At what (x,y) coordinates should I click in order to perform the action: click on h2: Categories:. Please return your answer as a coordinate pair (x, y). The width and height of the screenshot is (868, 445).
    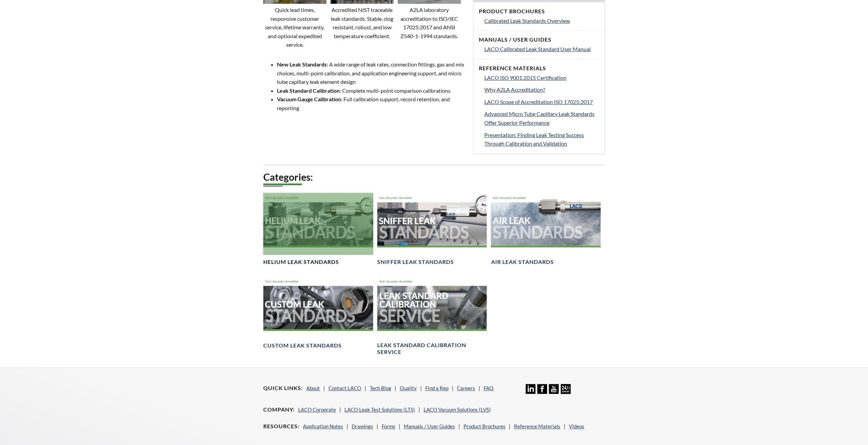
    Looking at the image, I should click on (434, 177).